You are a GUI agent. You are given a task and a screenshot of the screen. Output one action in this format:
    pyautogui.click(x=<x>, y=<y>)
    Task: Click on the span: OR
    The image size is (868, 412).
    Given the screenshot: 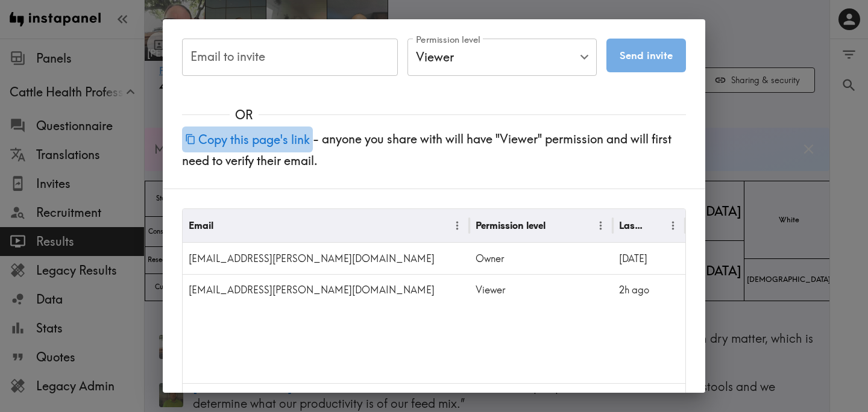 What is the action you would take?
    pyautogui.click(x=244, y=115)
    